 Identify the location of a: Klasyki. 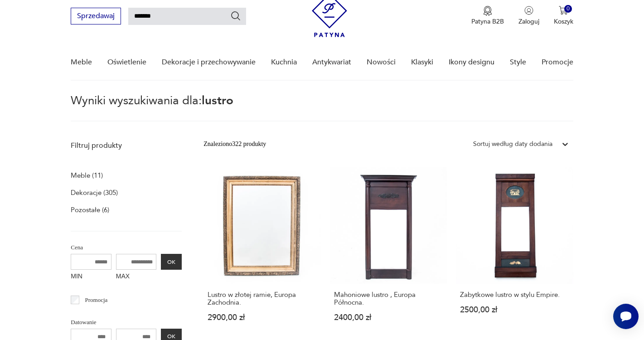
(422, 62).